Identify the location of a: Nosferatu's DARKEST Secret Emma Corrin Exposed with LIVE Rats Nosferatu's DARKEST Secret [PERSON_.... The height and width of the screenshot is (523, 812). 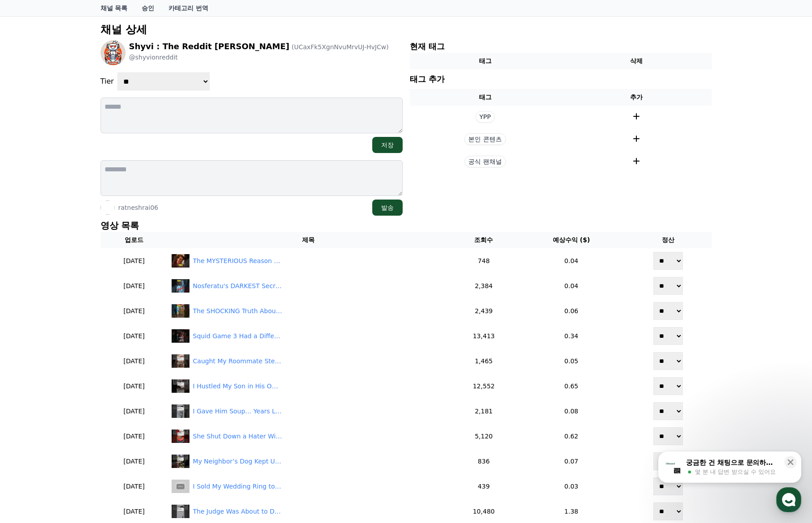
(308, 286).